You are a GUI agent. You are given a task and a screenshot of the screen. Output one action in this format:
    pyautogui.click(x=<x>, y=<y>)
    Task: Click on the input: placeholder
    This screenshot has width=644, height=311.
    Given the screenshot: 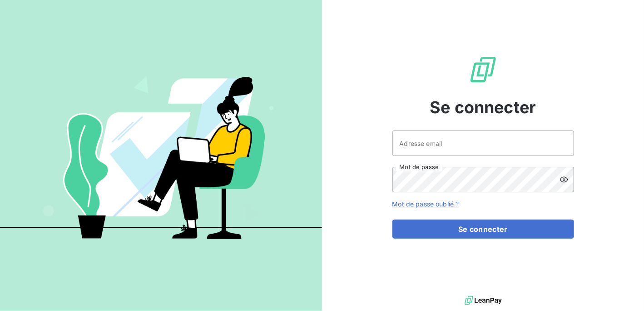 What is the action you would take?
    pyautogui.click(x=484, y=143)
    